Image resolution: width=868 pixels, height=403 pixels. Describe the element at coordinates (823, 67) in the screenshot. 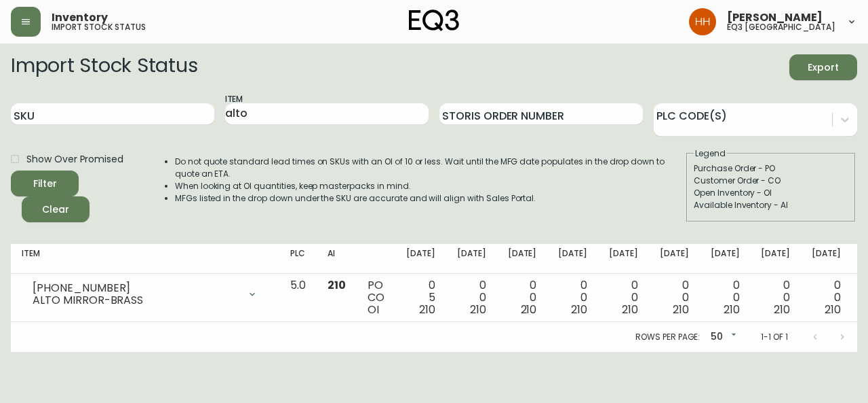

I see `span: Export` at that location.